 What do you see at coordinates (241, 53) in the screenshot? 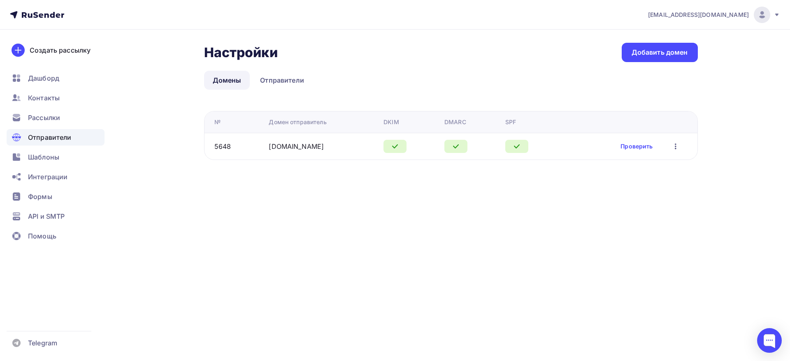
I see `h2: Настройки` at bounding box center [241, 53].